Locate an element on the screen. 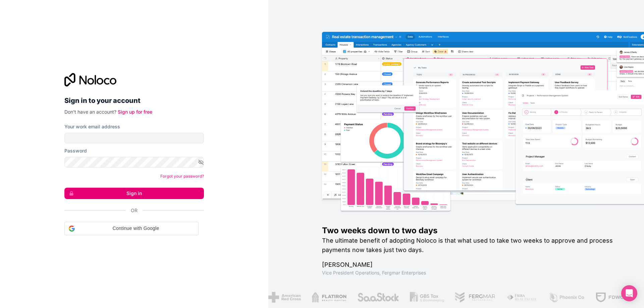  button: Sign in is located at coordinates (134, 193).